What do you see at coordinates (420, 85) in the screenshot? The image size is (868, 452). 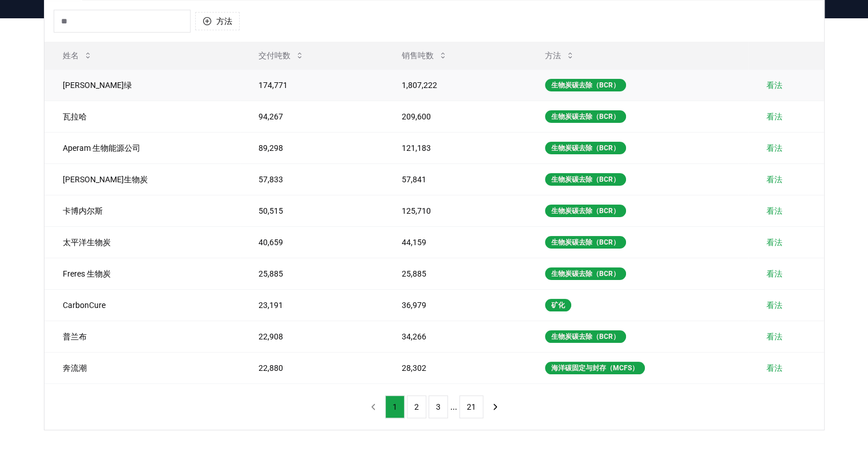 I see `font: 1,807,222` at bounding box center [420, 85].